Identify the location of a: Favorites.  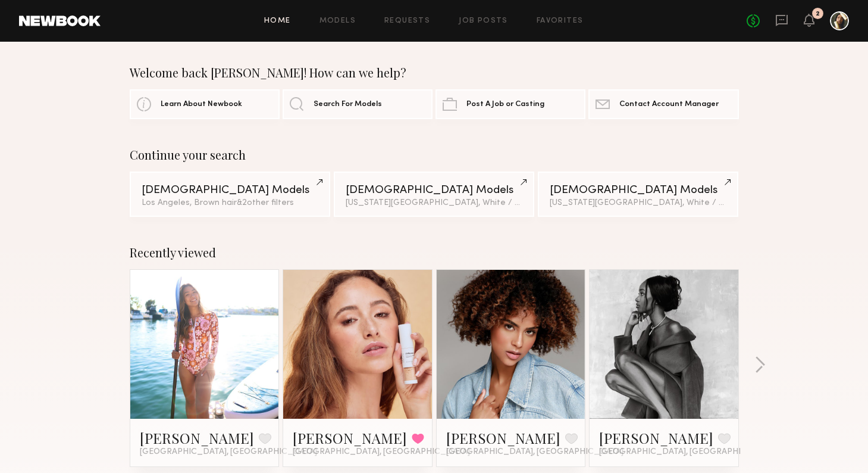
(560, 21).